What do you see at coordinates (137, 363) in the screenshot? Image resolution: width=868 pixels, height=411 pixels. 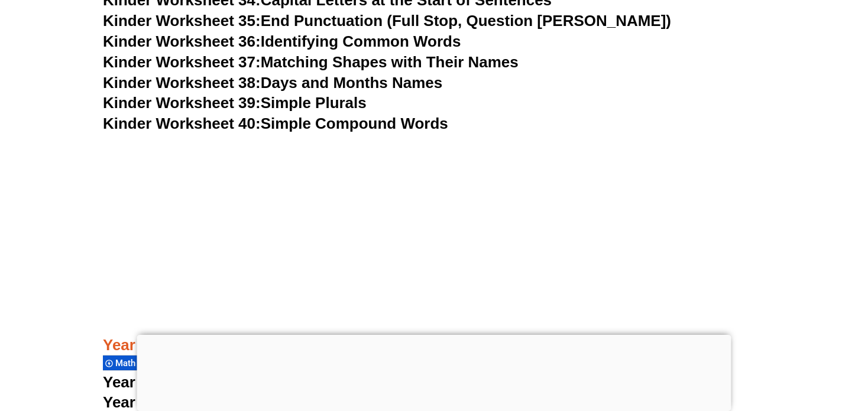 I see `div: Math tutoring` at bounding box center [137, 363].